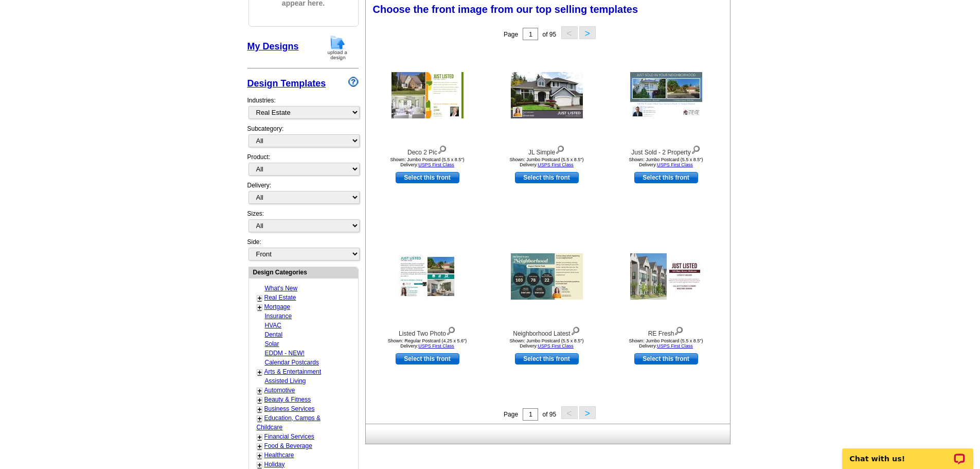 The width and height of the screenshot is (980, 469). I want to click on img: Deco 2 Pic, so click(428, 95).